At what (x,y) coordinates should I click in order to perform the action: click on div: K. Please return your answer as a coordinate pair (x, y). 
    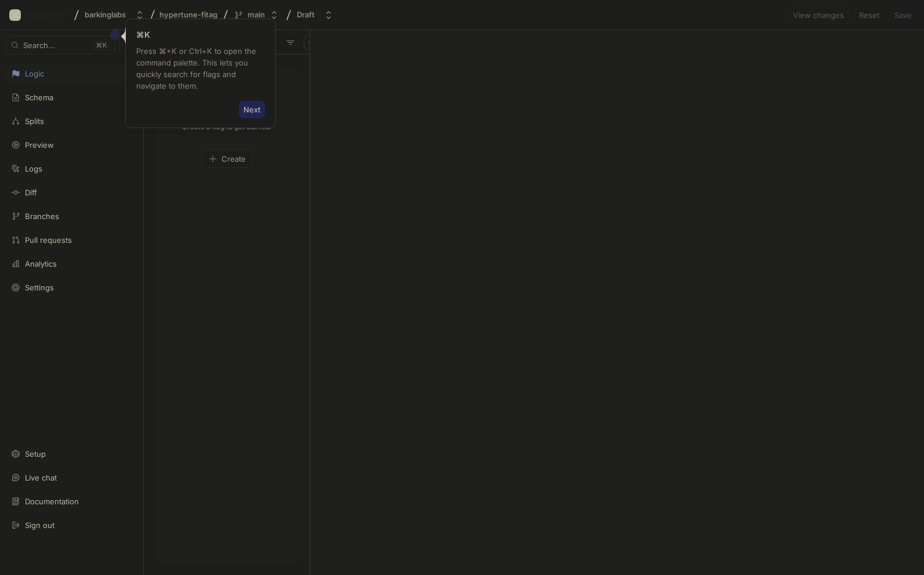
    Looking at the image, I should click on (101, 45).